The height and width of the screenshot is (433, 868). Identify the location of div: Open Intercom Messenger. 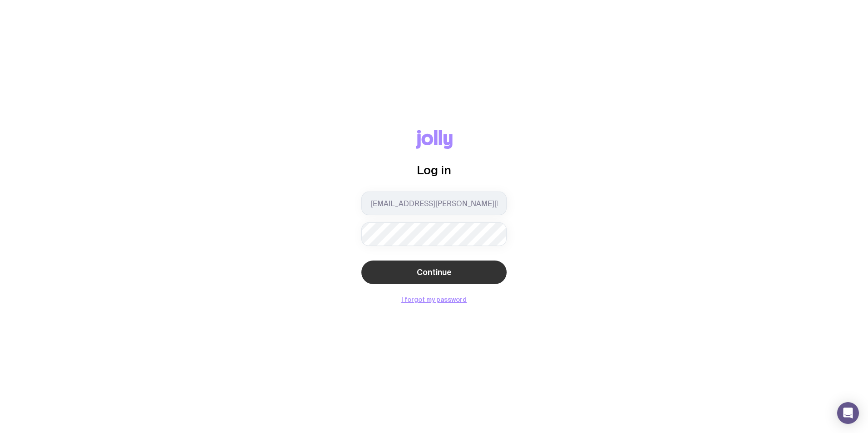
(848, 413).